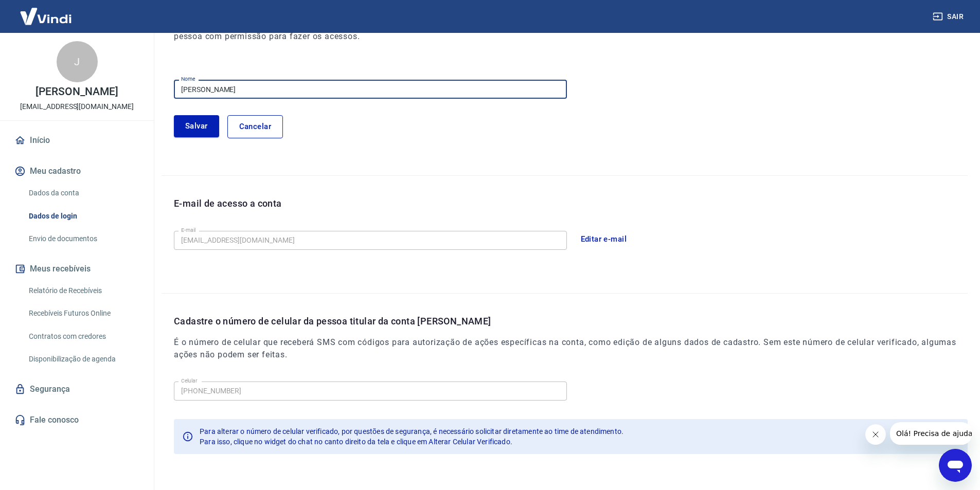 The width and height of the screenshot is (980, 490). I want to click on img: Vindi, so click(46, 16).